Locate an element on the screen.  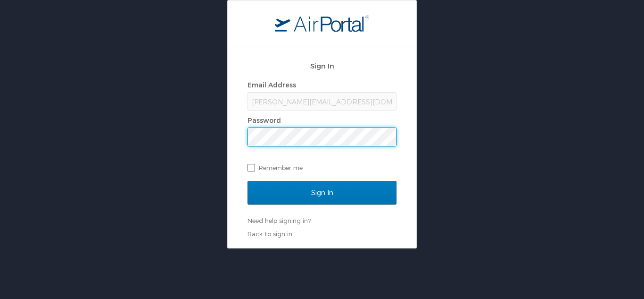
label: Email Address is located at coordinates (272, 85).